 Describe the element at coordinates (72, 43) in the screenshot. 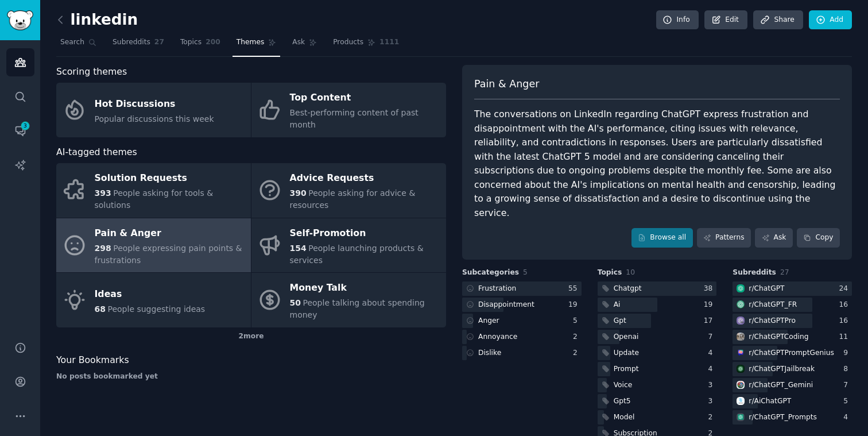

I see `span: Search` at that location.